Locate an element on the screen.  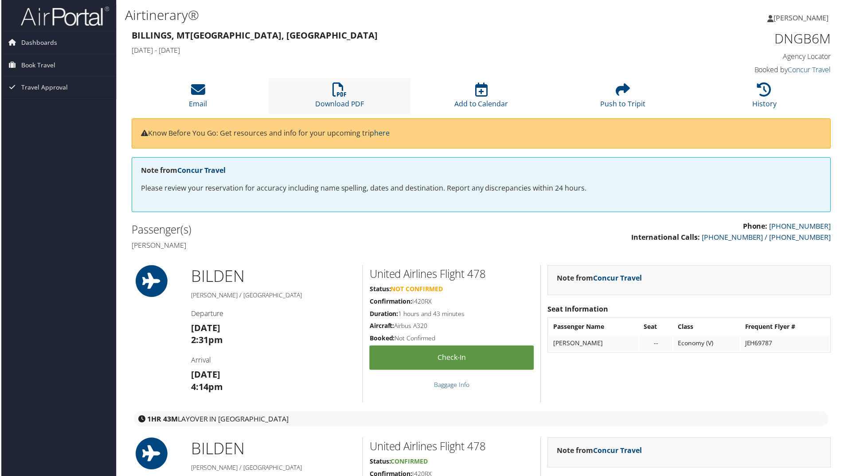
h4: Agency Locator is located at coordinates (750, 56).